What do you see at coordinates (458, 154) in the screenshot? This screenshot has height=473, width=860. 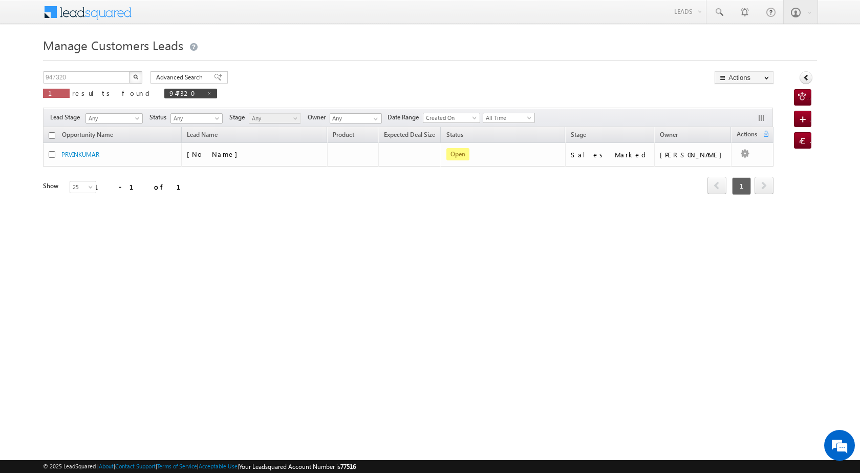 I see `span: Open` at bounding box center [458, 154].